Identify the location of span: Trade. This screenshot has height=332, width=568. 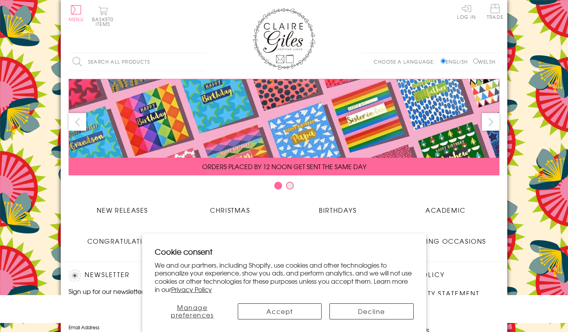
(495, 11).